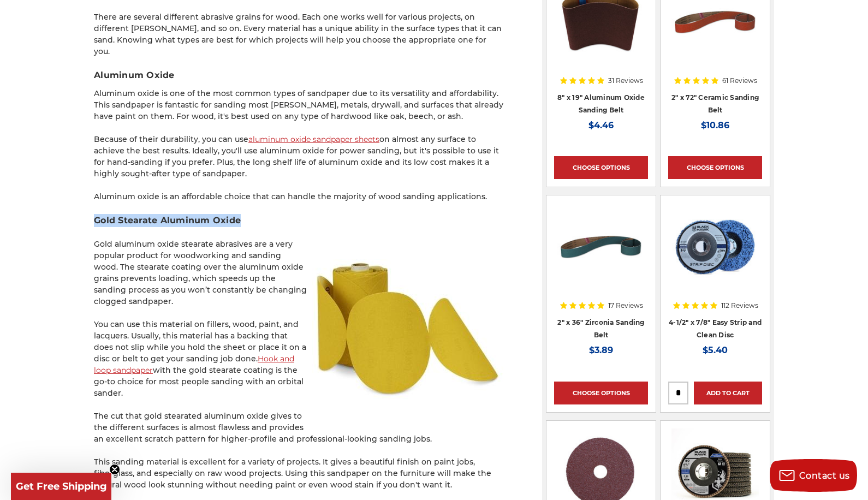 The image size is (868, 500). What do you see at coordinates (298, 105) in the screenshot?
I see `p: Aluminum oxide is one of the most common types of sandpaper due to its versatility and affordabil...` at bounding box center [298, 105].